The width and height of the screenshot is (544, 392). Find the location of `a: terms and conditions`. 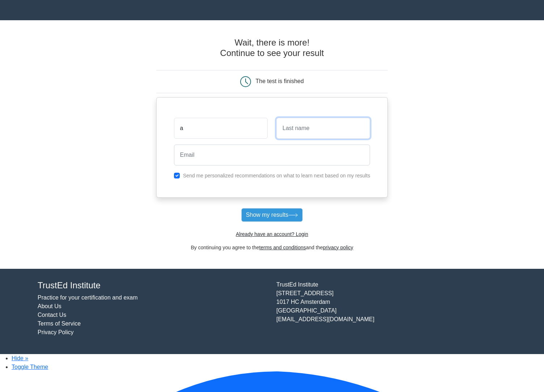

a: terms and conditions is located at coordinates (283, 247).